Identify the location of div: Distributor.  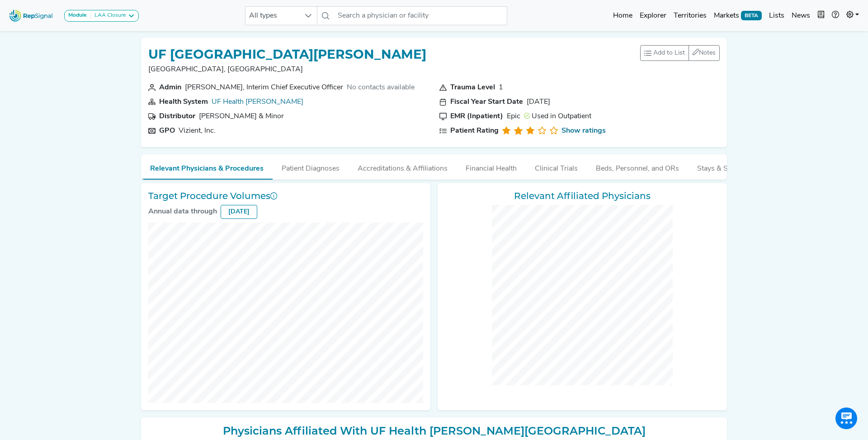
(177, 116).